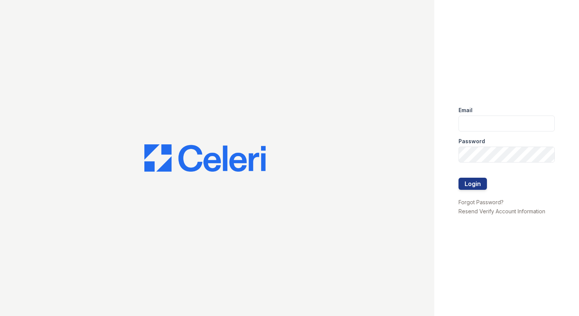  What do you see at coordinates (465, 110) in the screenshot?
I see `label: Email` at bounding box center [465, 110].